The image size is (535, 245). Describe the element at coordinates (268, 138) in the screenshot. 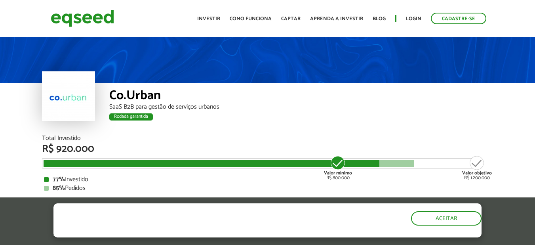

I see `div: Total Investido` at that location.